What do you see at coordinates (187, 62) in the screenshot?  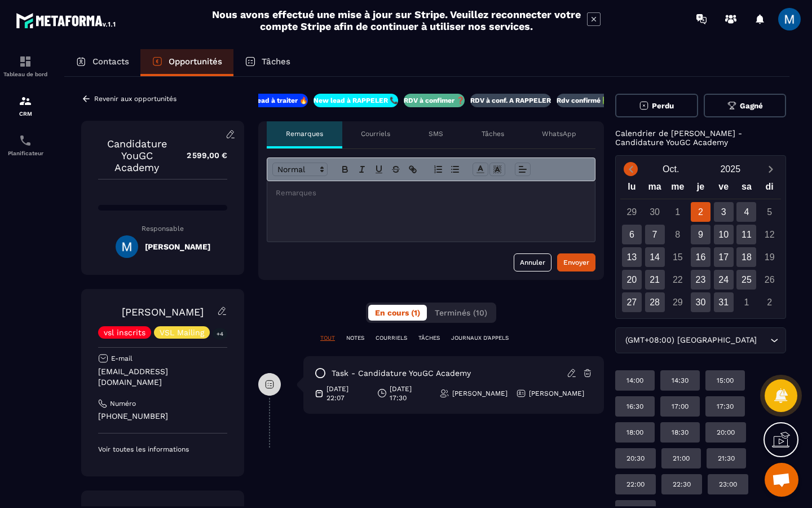 I see `a: Opportunités` at bounding box center [187, 62].